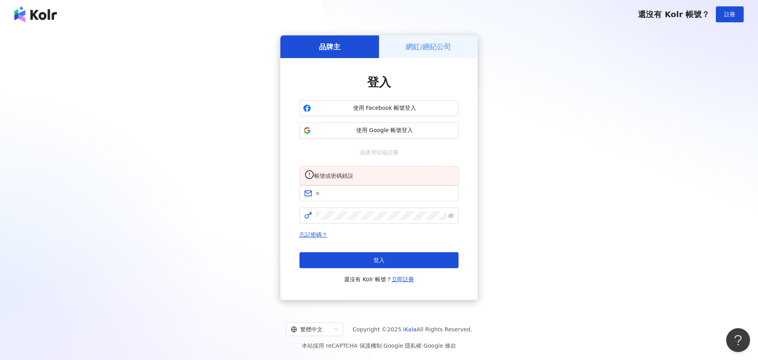 The width and height of the screenshot is (758, 360). What do you see at coordinates (410, 329) in the screenshot?
I see `a: iKala` at bounding box center [410, 329].